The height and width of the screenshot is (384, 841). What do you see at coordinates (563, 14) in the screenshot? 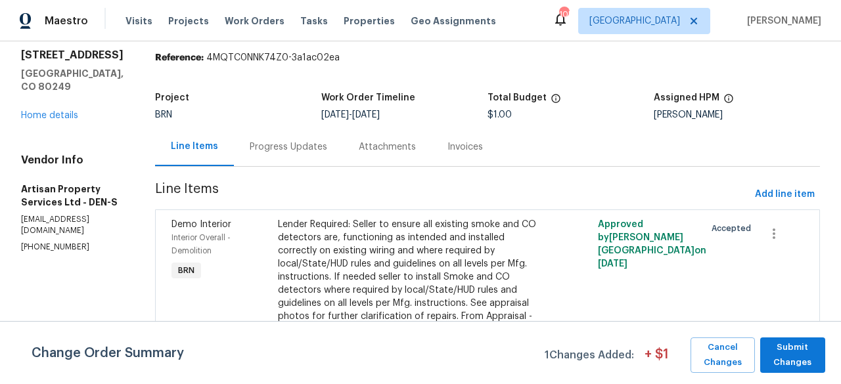
I see `div: 105` at bounding box center [563, 14].